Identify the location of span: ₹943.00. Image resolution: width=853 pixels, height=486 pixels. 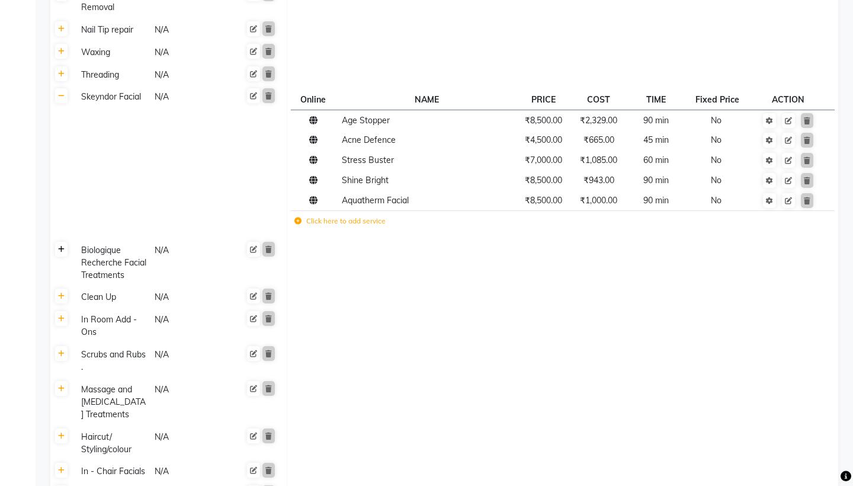
(599, 180).